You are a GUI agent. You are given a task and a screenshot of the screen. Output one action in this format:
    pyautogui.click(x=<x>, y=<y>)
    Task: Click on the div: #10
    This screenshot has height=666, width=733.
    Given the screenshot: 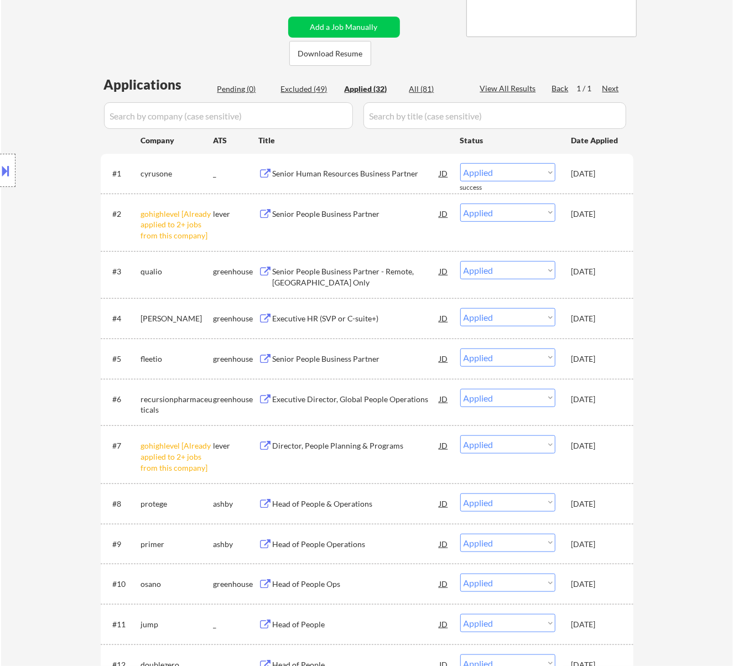 What is the action you would take?
    pyautogui.click(x=122, y=584)
    